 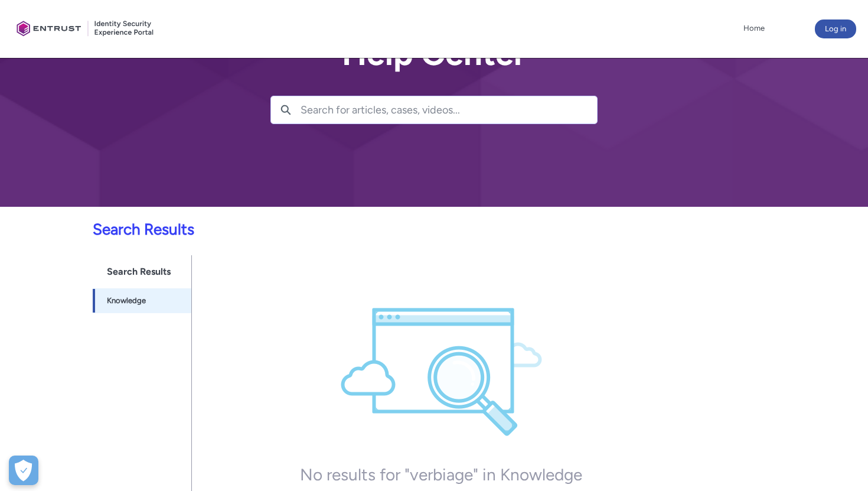 What do you see at coordinates (286, 110) in the screenshot?
I see `button: Search` at bounding box center [286, 110].